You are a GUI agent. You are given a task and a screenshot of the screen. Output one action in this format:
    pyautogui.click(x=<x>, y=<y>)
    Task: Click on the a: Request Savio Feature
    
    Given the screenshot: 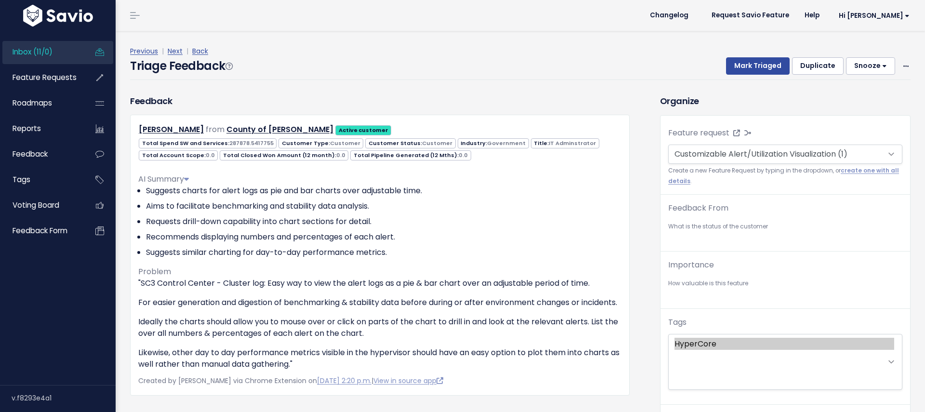 What is the action you would take?
    pyautogui.click(x=750, y=15)
    